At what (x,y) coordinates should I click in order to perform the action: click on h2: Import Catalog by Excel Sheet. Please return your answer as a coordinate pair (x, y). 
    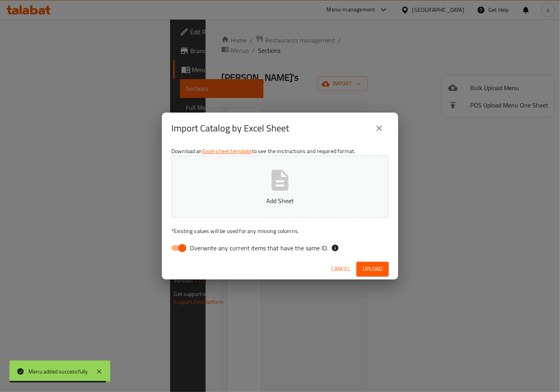
    Looking at the image, I should click on (230, 128).